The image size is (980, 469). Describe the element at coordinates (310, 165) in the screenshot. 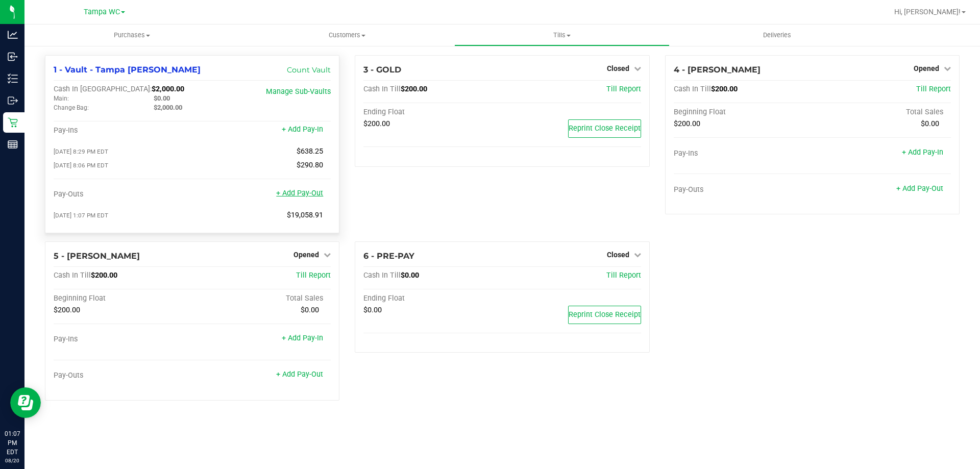

I see `span: $290.80` at that location.